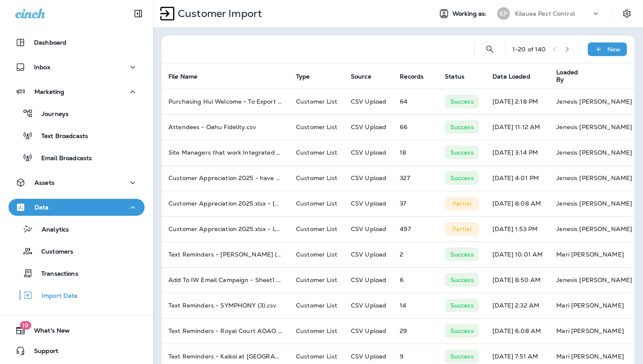 The width and height of the screenshot is (643, 364). Describe the element at coordinates (218, 13) in the screenshot. I see `p: Customer Import` at that location.